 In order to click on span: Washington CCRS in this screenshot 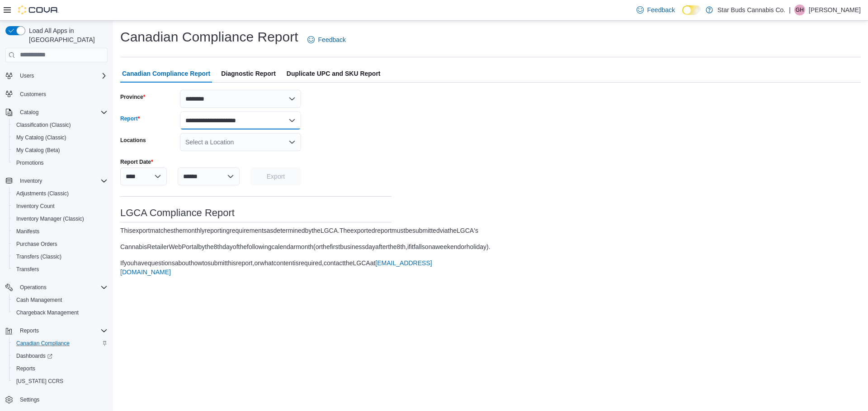, I will do `click(60, 381)`.